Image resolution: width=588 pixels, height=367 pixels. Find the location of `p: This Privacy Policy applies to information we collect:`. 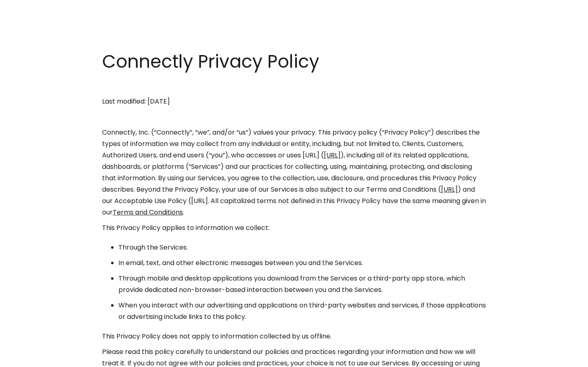

p: This Privacy Policy applies to information we collect: is located at coordinates (294, 228).